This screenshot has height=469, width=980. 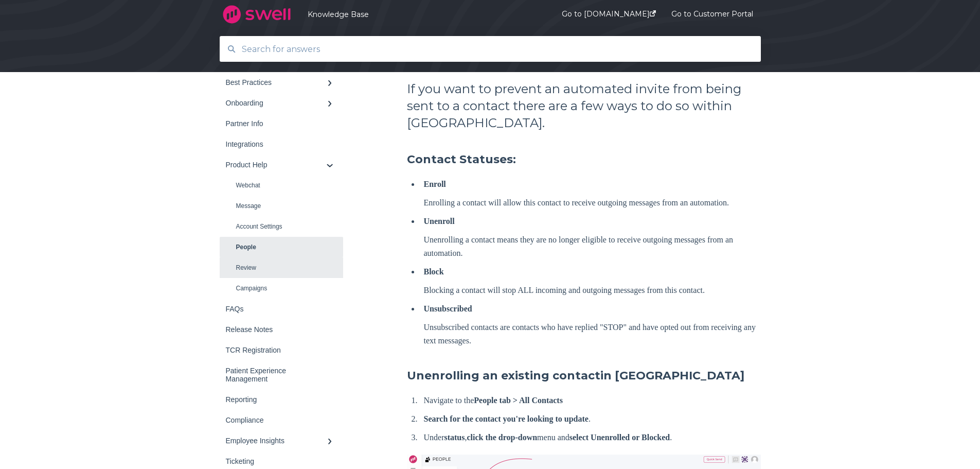 What do you see at coordinates (584, 106) in the screenshot?
I see `h2: If you want to prevent an automated invite from being sent to a contact there are a few ways to d...` at bounding box center [584, 106].